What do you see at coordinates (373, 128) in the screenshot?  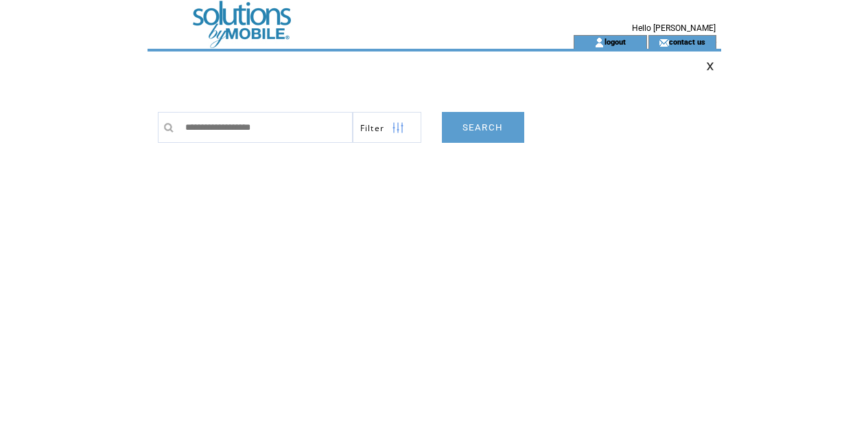 I see `span: Show filters` at bounding box center [373, 128].